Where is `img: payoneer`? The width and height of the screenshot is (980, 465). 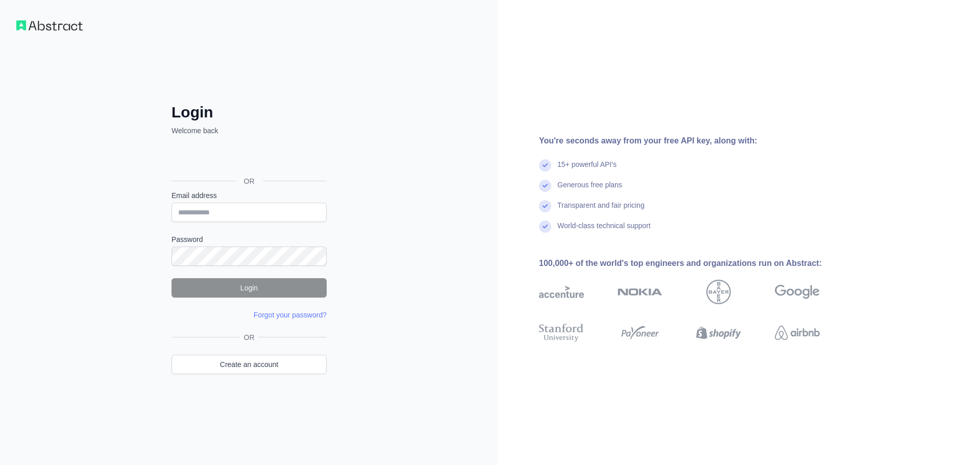 img: payoneer is located at coordinates (640, 333).